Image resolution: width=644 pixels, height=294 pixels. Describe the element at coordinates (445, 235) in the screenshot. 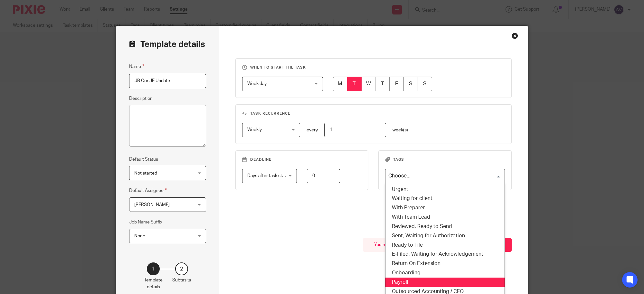

I see `li: Sent, Waiting for Authorization` at that location.